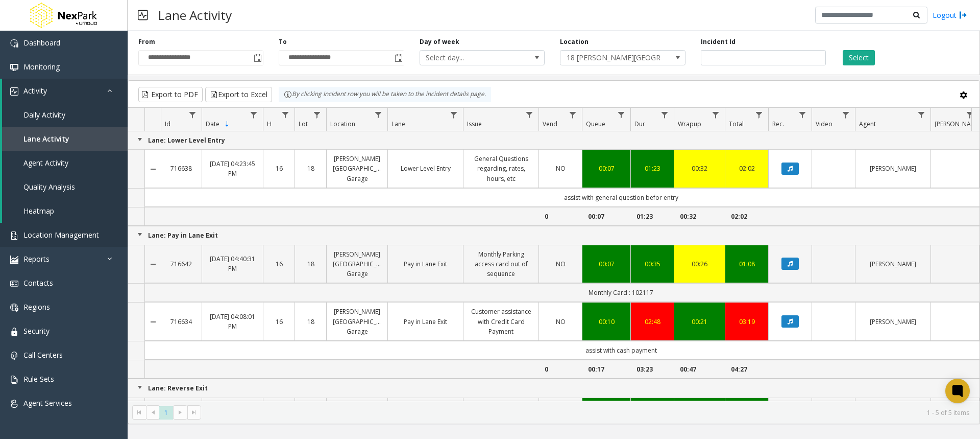  I want to click on a: 00:10, so click(607, 321).